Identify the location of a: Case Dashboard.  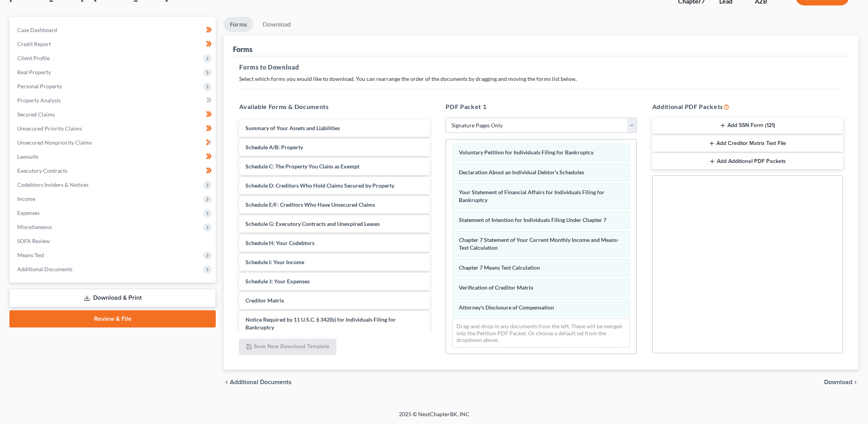
(114, 30).